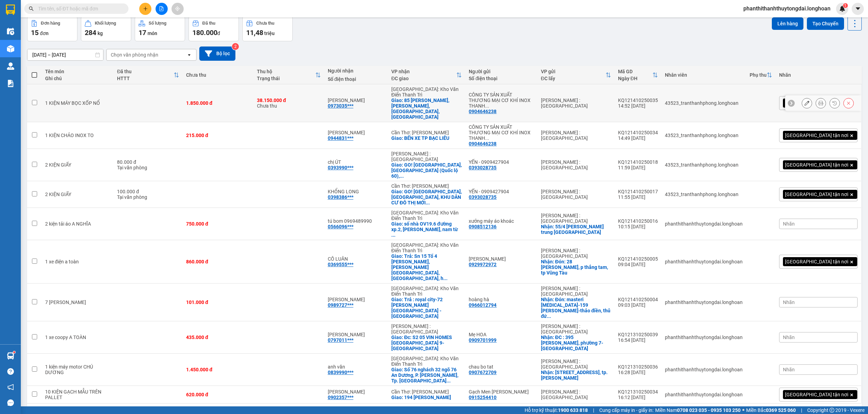  Describe the element at coordinates (483, 227) in the screenshot. I see `div: 0908512136` at that location.